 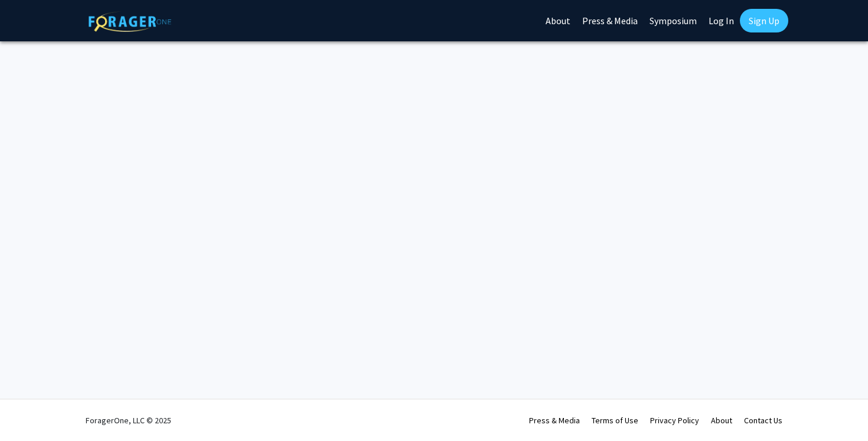 I want to click on div: ForagerOne, LLC © 2025, so click(x=128, y=420).